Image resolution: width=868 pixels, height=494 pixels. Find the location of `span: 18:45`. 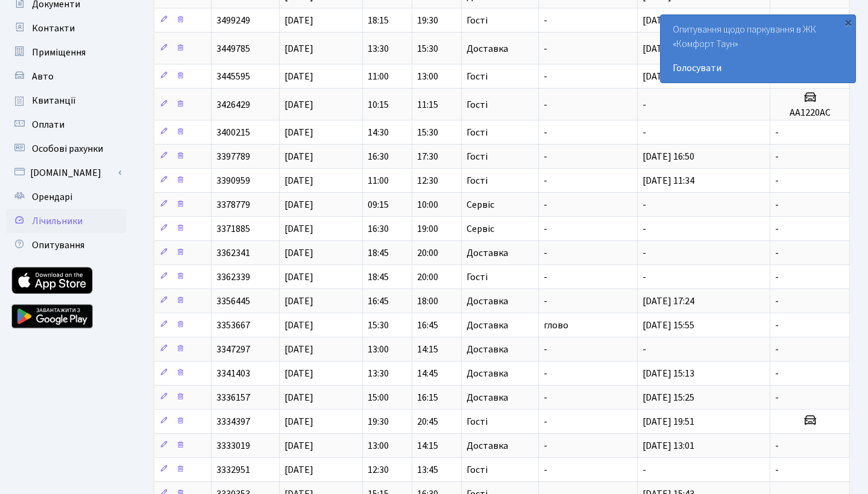

span: 18:45 is located at coordinates (378, 277).